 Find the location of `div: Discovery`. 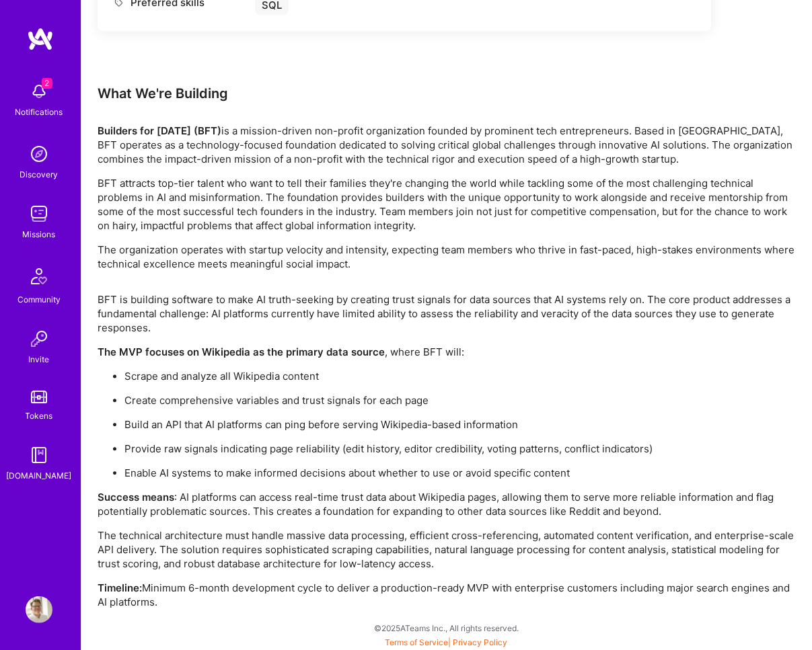

div: Discovery is located at coordinates (39, 174).